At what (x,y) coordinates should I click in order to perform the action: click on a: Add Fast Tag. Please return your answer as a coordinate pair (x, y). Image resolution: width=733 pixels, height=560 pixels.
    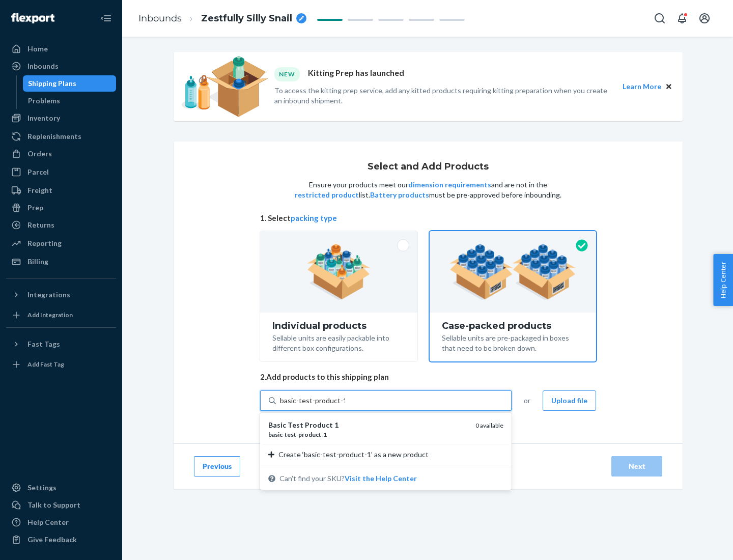
    Looking at the image, I should click on (61, 364).